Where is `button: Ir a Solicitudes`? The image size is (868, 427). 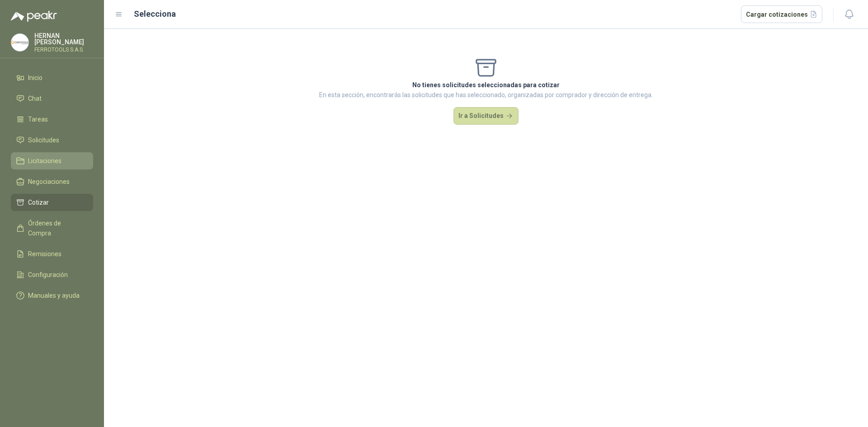
button: Ir a Solicitudes is located at coordinates (486, 116).